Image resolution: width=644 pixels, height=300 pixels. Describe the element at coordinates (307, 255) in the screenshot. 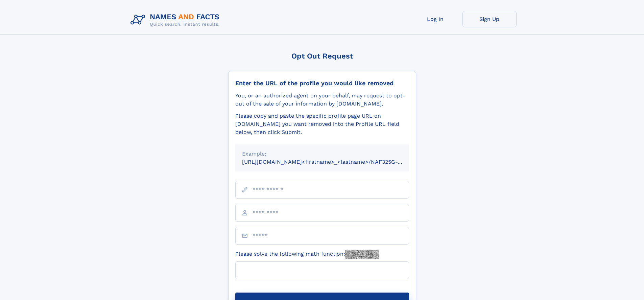

I see `label: Please solve the following math function:` at that location.